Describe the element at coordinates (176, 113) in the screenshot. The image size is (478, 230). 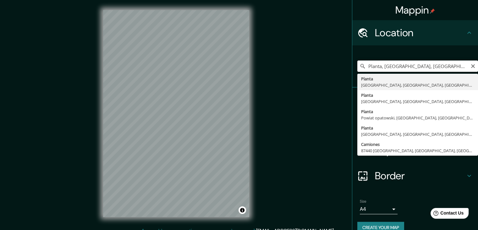
I see `canvas: Map` at that location.